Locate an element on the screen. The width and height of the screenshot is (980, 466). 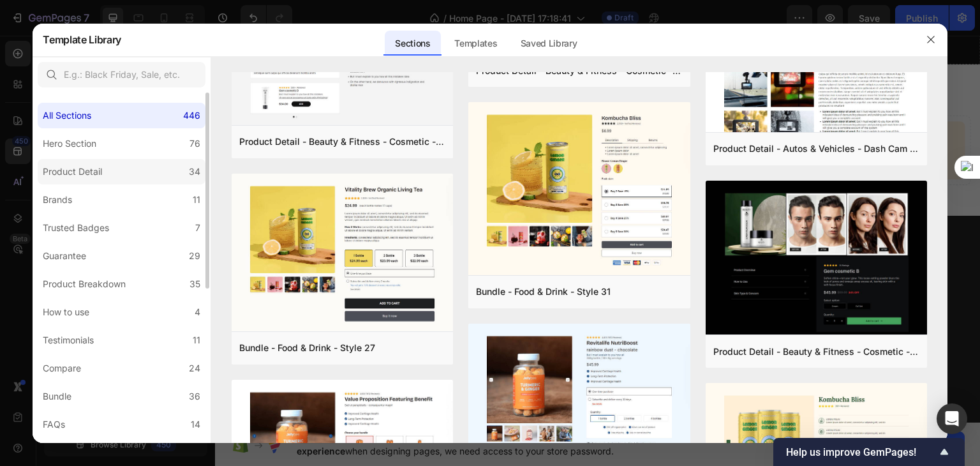
div: All Sections is located at coordinates (67, 116).